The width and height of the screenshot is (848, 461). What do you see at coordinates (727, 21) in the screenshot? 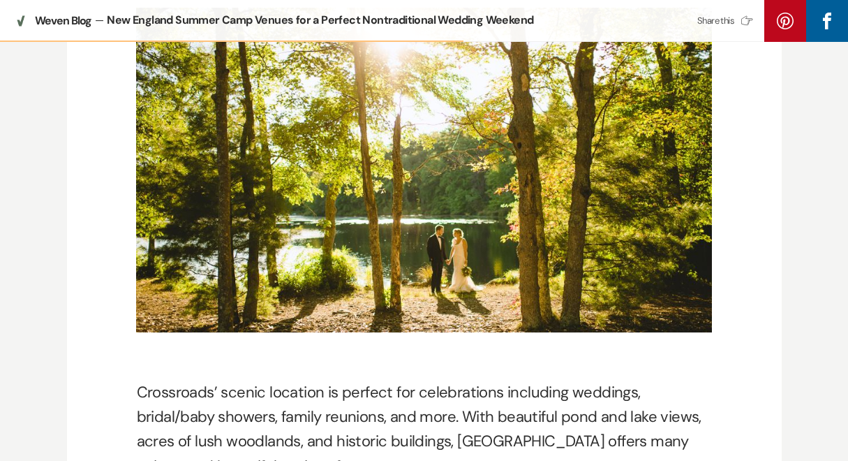
I see `div: Share this` at bounding box center [727, 21].